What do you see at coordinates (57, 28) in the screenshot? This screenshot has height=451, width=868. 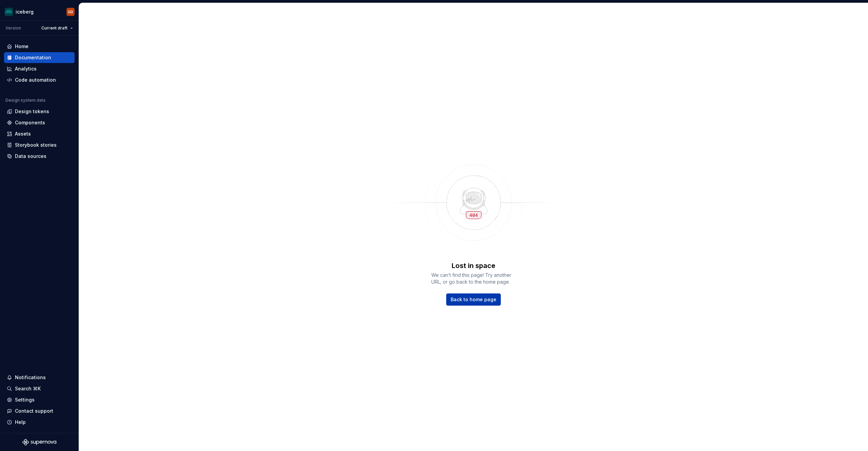 I see `button: Current draft` at bounding box center [57, 28].